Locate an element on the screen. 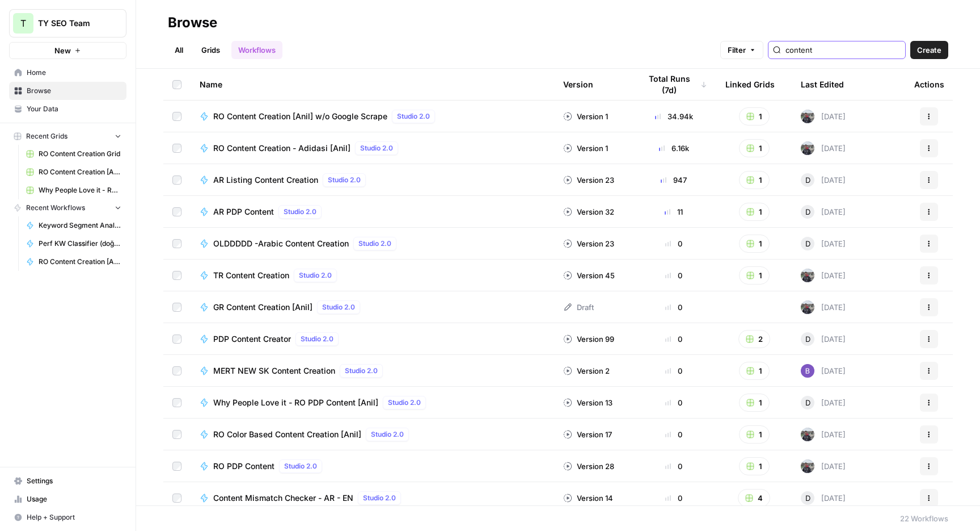 This screenshot has width=980, height=531. span: AR Listing Content Creation is located at coordinates (266, 180).